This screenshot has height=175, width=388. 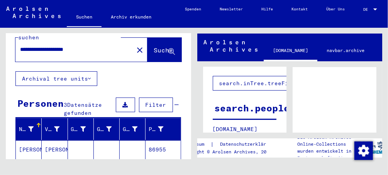 I want to click on mat-cell: 86955, so click(x=163, y=150).